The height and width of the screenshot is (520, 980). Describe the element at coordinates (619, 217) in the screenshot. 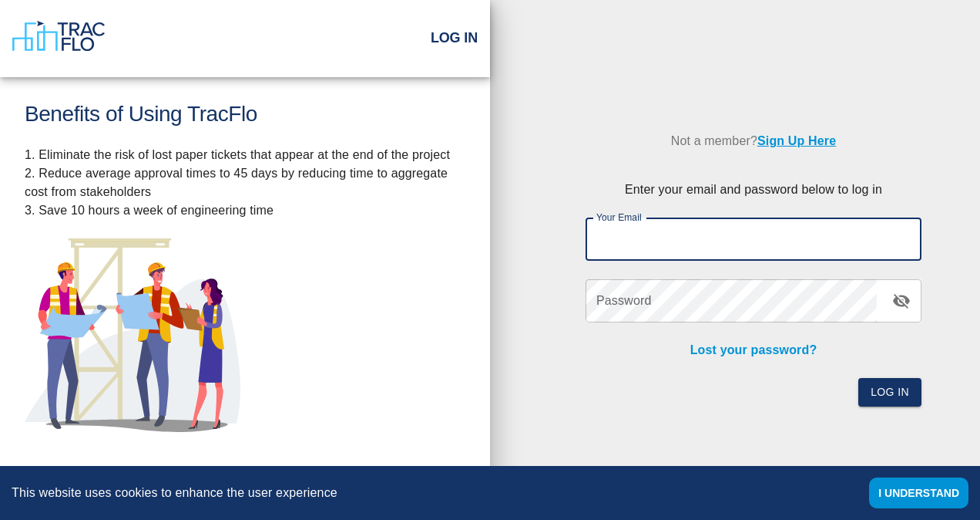

I see `label: Your Email` at that location.